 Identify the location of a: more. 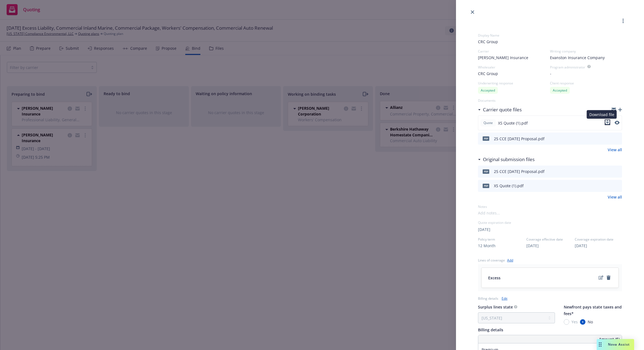
(623, 21).